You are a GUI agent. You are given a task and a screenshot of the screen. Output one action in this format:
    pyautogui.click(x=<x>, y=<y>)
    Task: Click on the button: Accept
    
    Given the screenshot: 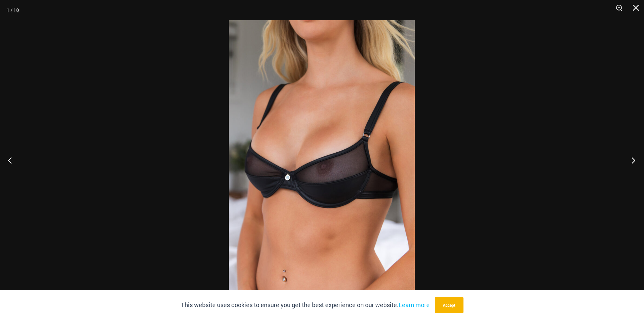 What is the action you would take?
    pyautogui.click(x=449, y=305)
    